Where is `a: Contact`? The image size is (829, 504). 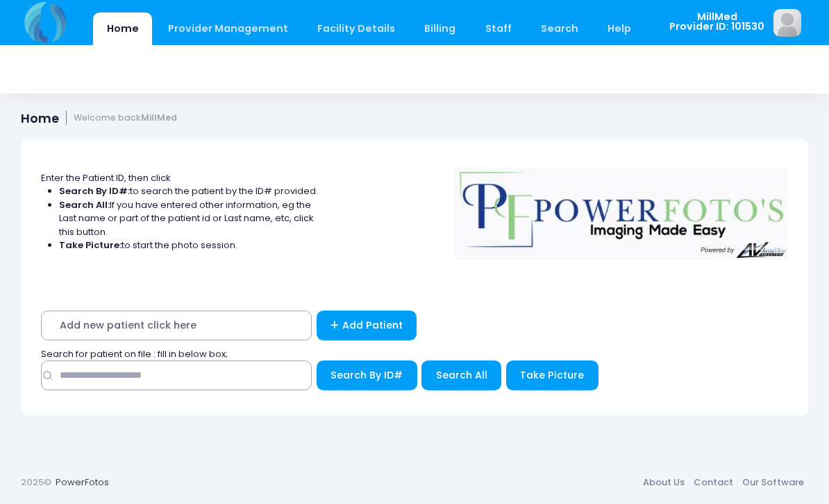
a: Contact is located at coordinates (713, 483).